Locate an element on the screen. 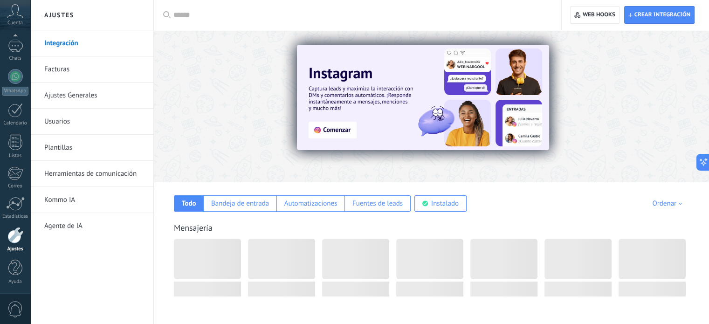  a: Ajustes Generales is located at coordinates (94, 96).